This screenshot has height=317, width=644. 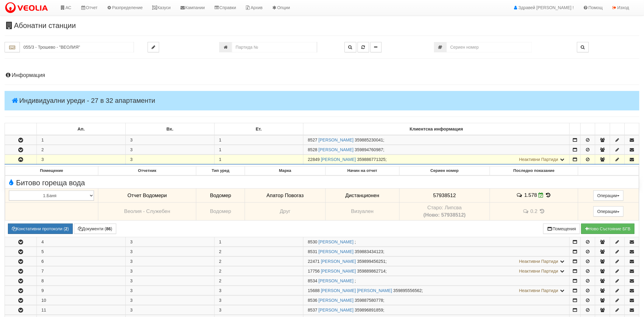 What do you see at coordinates (437, 129) in the screenshot?
I see `td: Клиентска информация: No sort applied, sorting is disabled` at bounding box center [437, 129].